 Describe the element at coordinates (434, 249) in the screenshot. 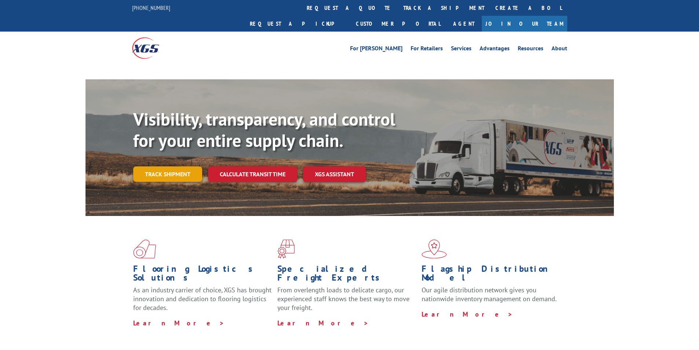

I see `img: xgs-icon-flagship-distribution-model-red` at that location.